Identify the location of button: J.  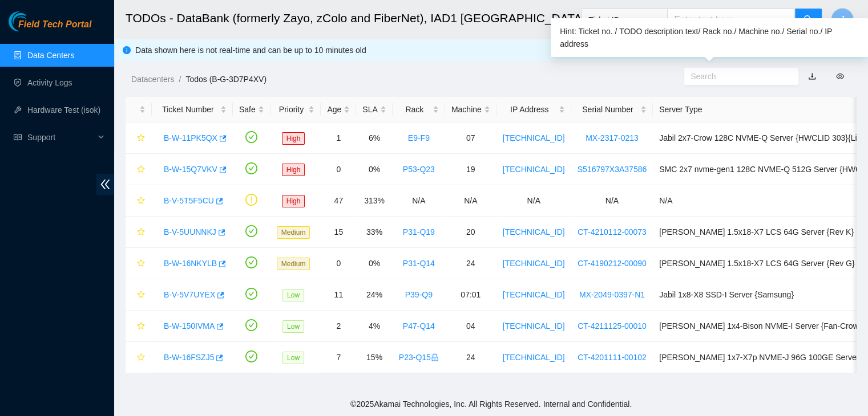
(843, 20).